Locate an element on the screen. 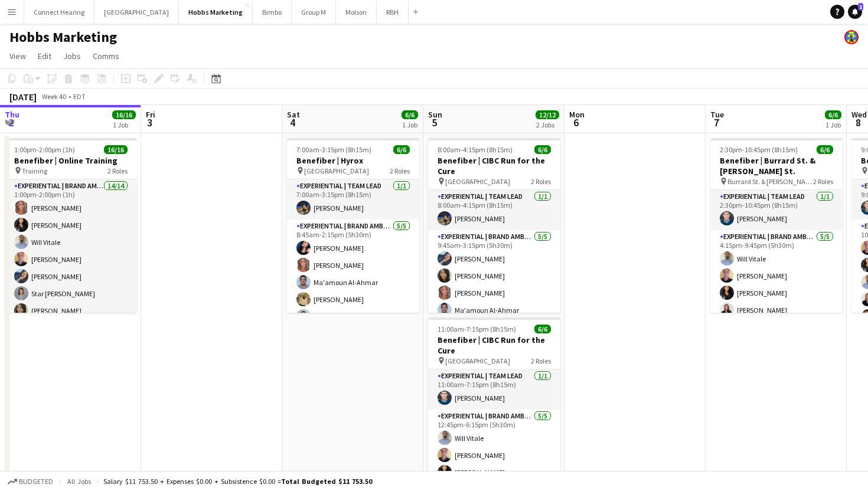 The height and width of the screenshot is (491, 868). span: 4 is located at coordinates (293, 122).